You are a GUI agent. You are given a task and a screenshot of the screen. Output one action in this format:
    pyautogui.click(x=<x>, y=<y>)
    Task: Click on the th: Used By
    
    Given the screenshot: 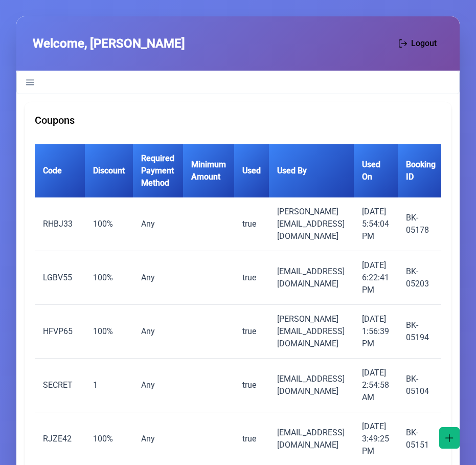 What is the action you would take?
    pyautogui.click(x=312, y=171)
    